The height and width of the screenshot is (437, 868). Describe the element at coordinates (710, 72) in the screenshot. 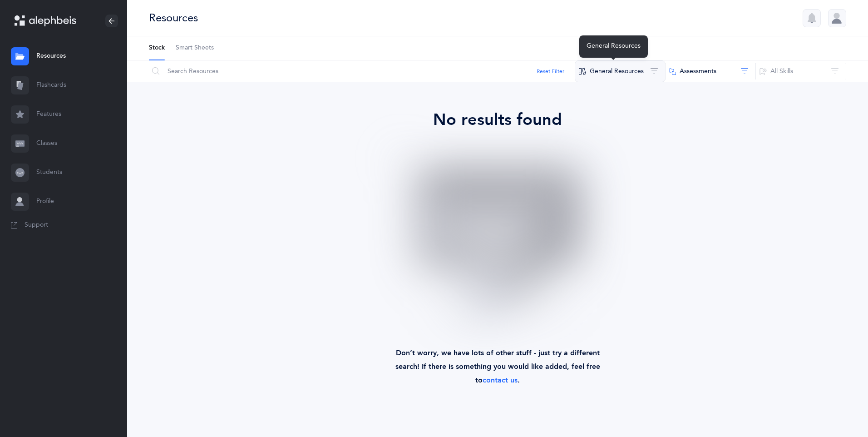

I see `button: Assessments` at that location.